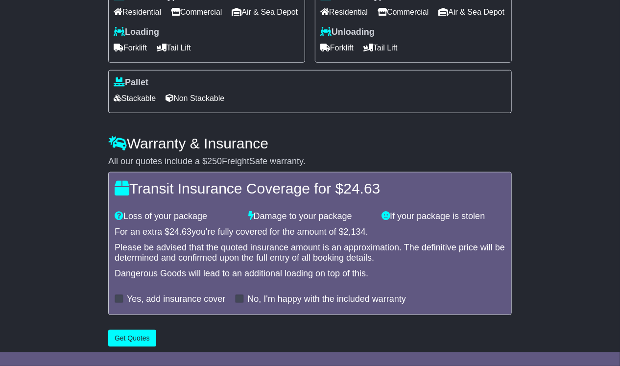  I want to click on span: 250, so click(214, 161).